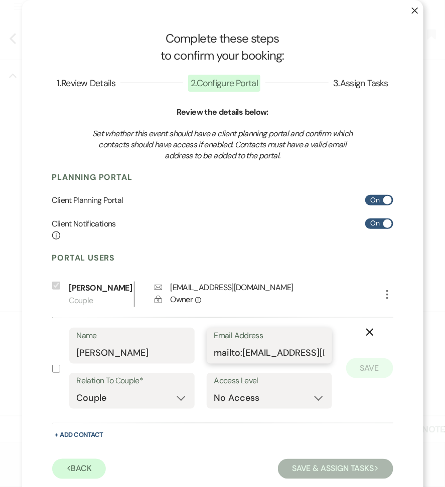 The height and width of the screenshot is (487, 445). I want to click on label: Relation To Couple*, so click(132, 381).